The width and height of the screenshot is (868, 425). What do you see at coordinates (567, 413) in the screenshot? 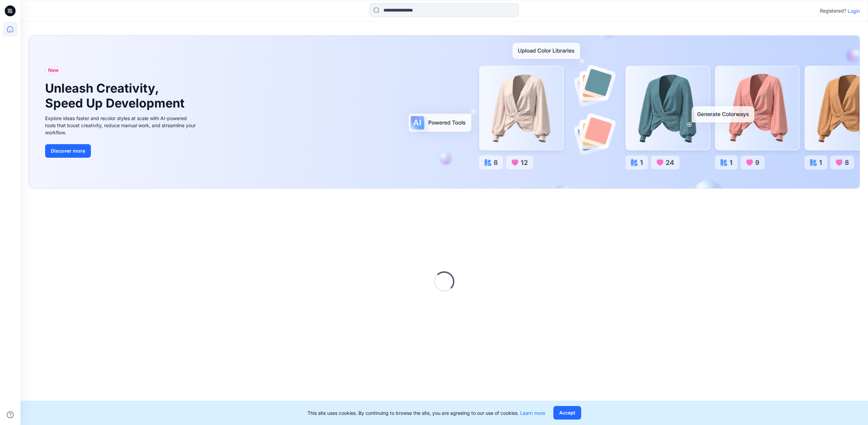
I see `button: Accept` at bounding box center [567, 413].